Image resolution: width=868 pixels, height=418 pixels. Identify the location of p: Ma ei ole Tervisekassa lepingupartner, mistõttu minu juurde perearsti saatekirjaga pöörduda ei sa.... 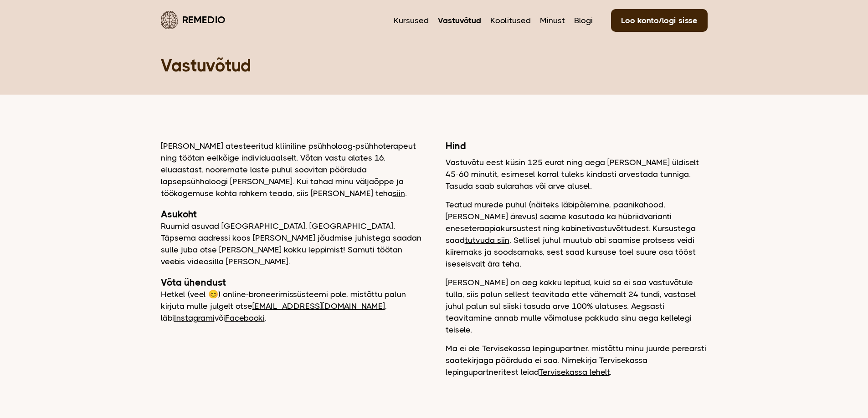
(576, 361).